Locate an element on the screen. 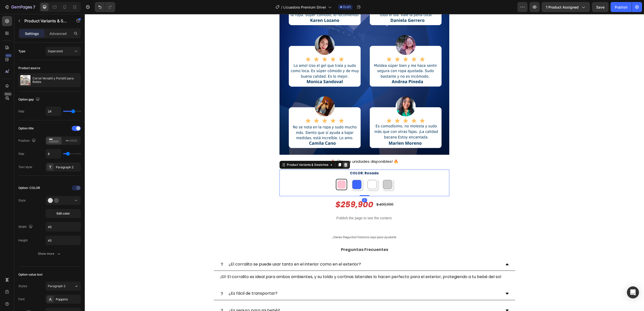  div: 0 is located at coordinates (280, 187).